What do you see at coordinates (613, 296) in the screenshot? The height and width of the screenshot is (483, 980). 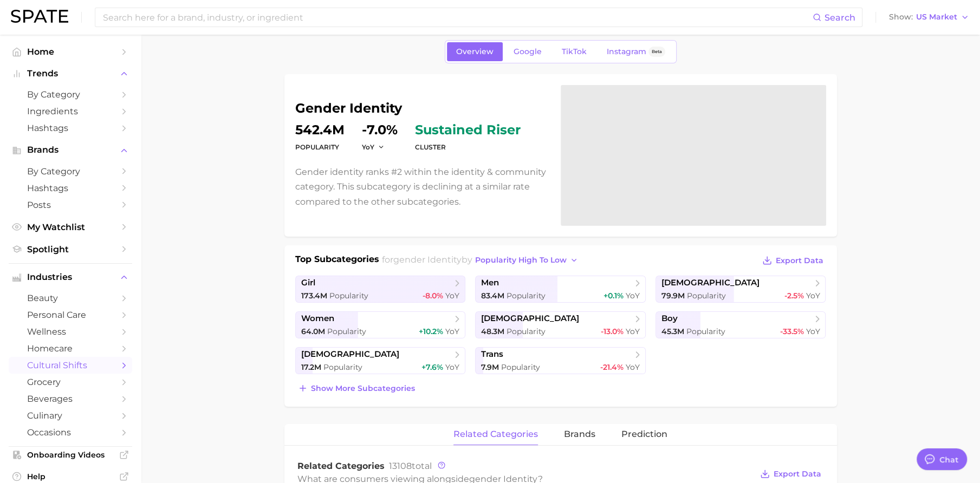 I see `span: +0.1%` at bounding box center [613, 296].